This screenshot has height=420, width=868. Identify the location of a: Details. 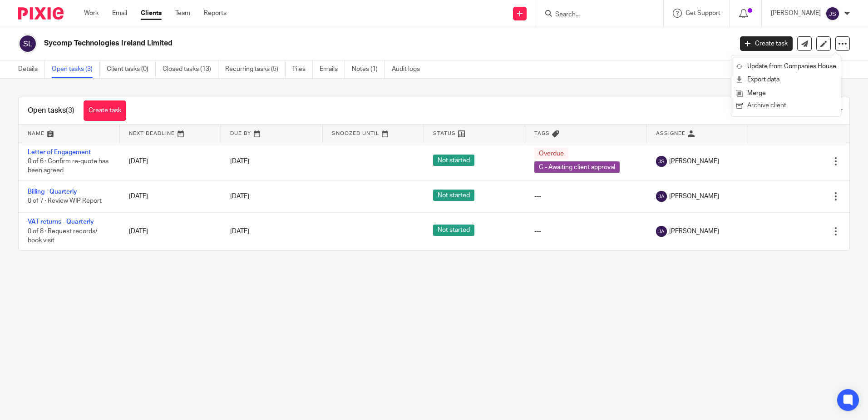
(31, 69).